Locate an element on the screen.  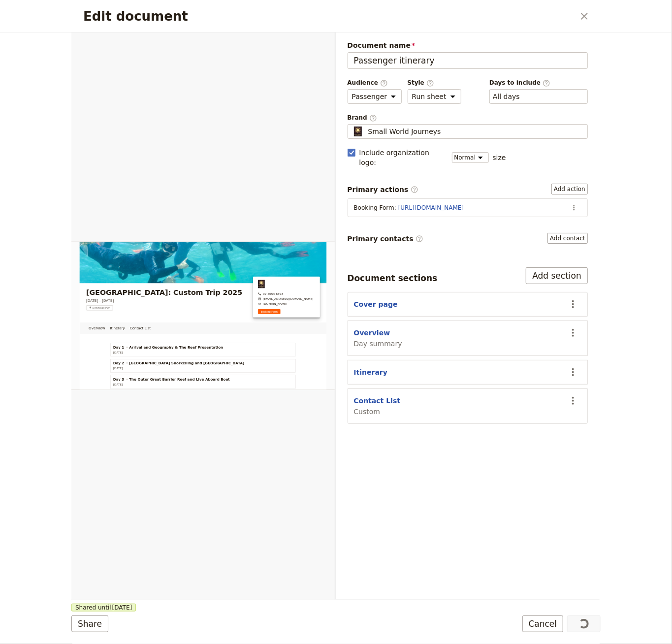
button: Itinerary is located at coordinates (370, 372).